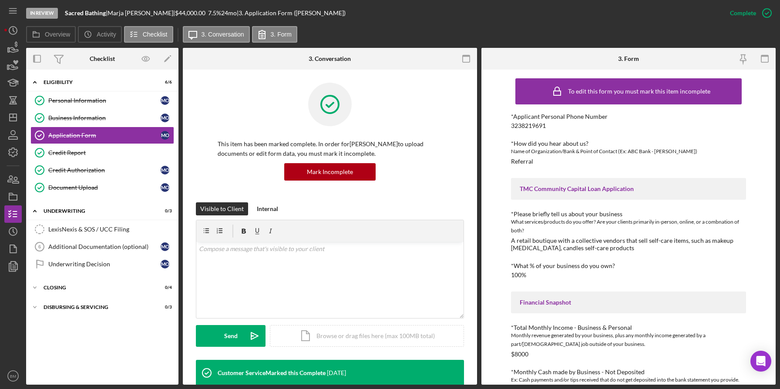 The image size is (780, 389). I want to click on div: Personal Information, so click(104, 101).